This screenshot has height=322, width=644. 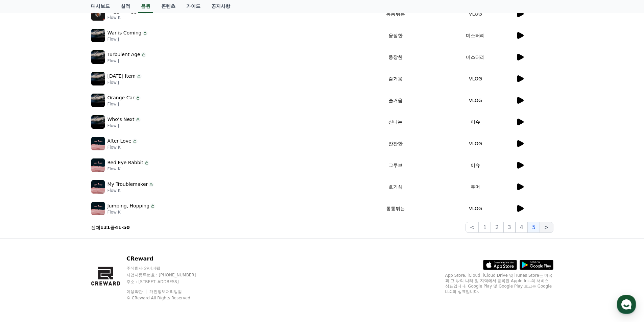 I want to click on td: 유머, so click(x=476, y=187).